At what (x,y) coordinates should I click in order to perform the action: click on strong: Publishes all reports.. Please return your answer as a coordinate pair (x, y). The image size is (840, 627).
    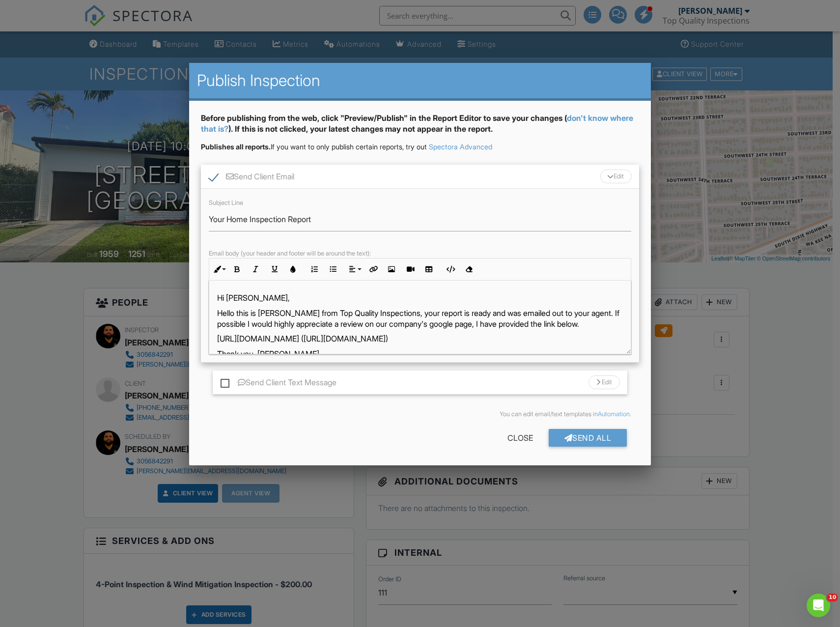
    Looking at the image, I should click on (236, 146).